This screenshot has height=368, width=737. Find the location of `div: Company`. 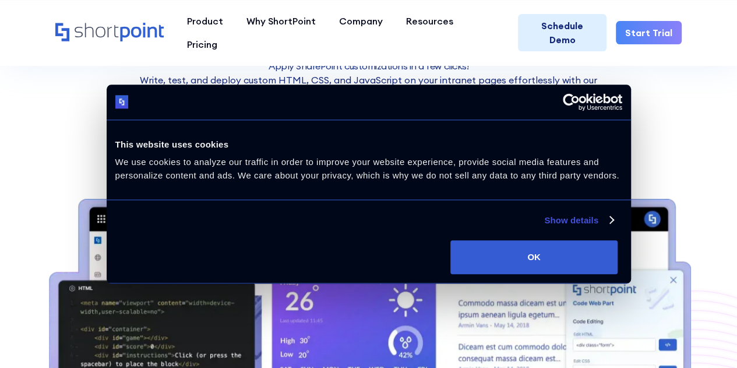

div: Company is located at coordinates (361, 21).